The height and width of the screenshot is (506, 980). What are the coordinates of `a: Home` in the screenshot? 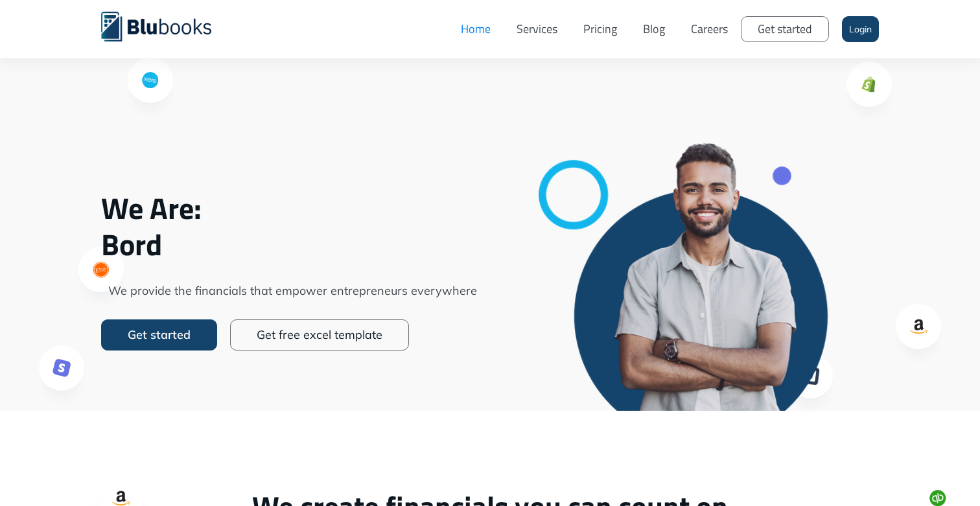 It's located at (476, 29).